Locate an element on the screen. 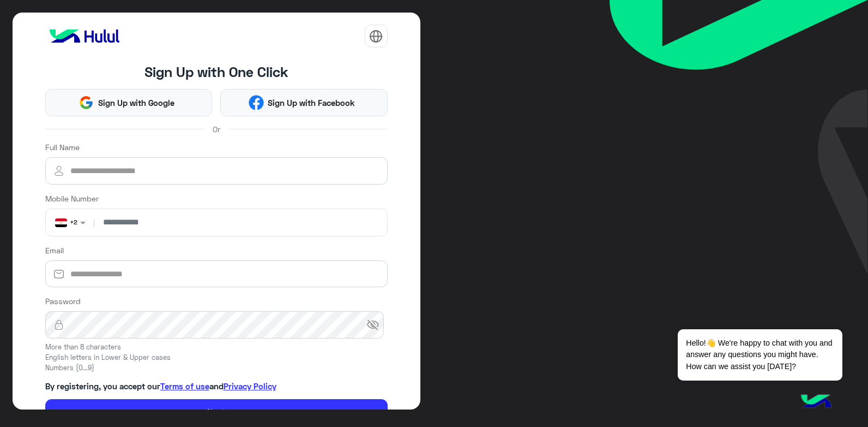 The image size is (868, 427). a: Terms of use is located at coordinates (185, 386).